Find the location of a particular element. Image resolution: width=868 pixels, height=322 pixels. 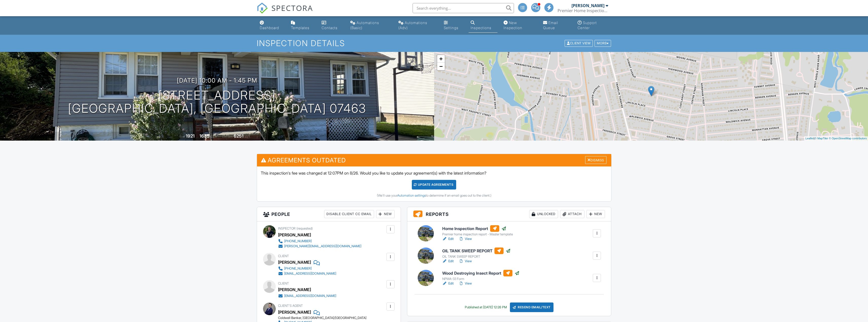

span: sq. ft. is located at coordinates (214, 136).